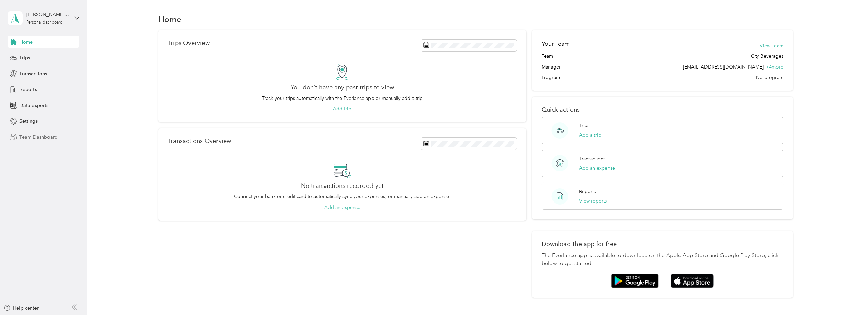  I want to click on h2: Your Team, so click(556, 44).